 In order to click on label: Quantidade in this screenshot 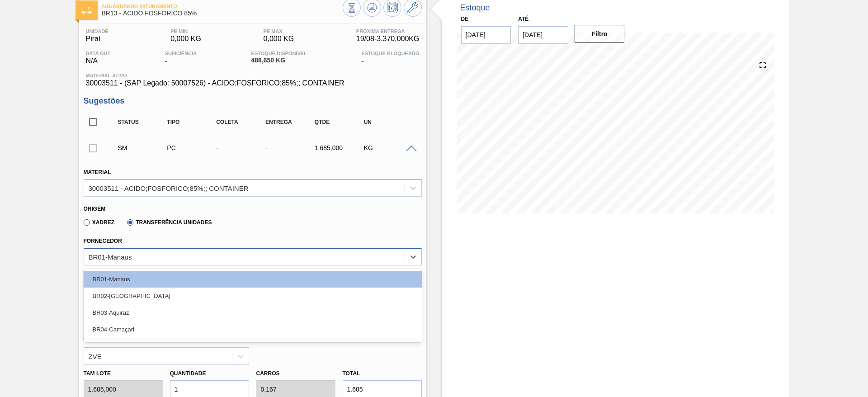, I will do `click(188, 373)`.